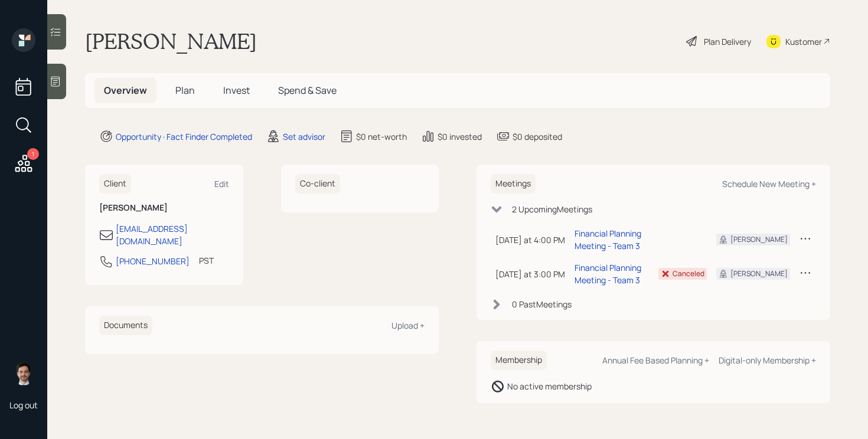 This screenshot has height=439, width=868. What do you see at coordinates (381, 136) in the screenshot?
I see `div: $0 net-worth` at bounding box center [381, 136].